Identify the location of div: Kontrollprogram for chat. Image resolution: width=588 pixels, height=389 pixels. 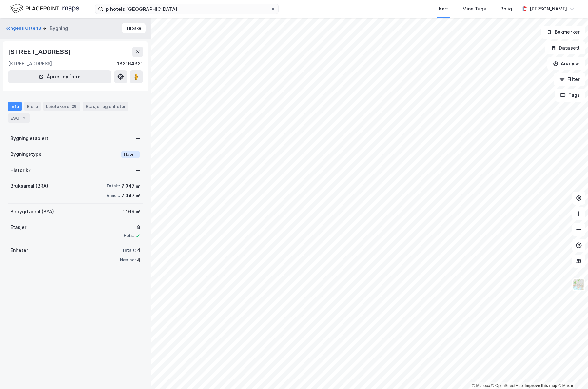
(572, 373).